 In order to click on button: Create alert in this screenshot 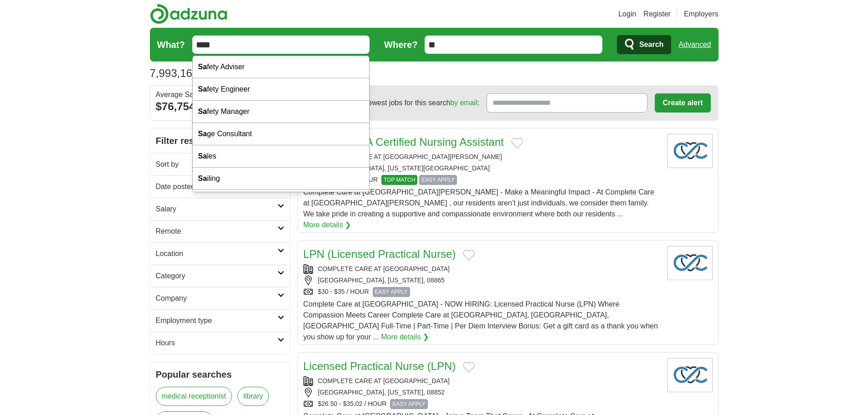, I will do `click(682, 103)`.